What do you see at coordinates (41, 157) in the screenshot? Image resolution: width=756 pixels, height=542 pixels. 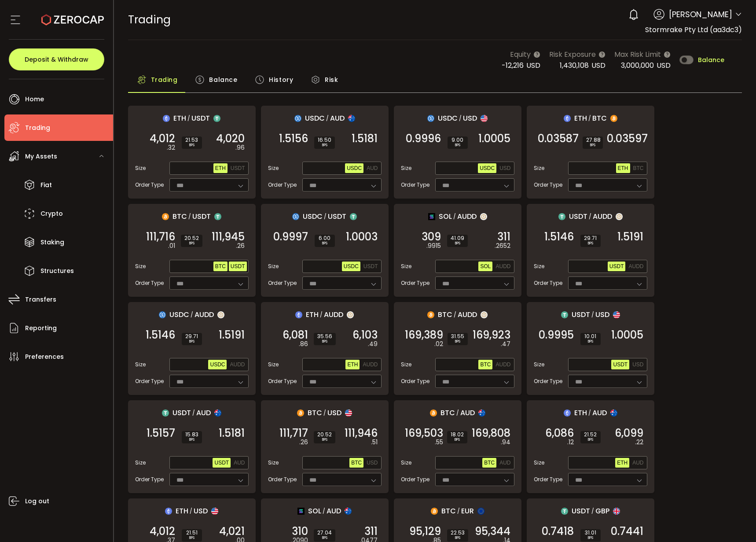 I see `span: My Assets` at bounding box center [41, 157].